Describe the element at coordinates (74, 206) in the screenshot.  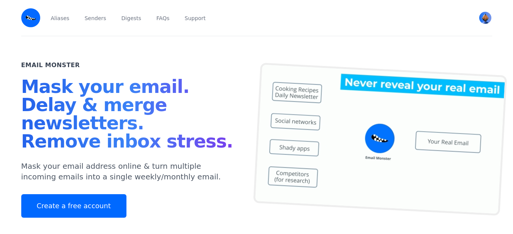
I see `a: Create a free account` at that location.